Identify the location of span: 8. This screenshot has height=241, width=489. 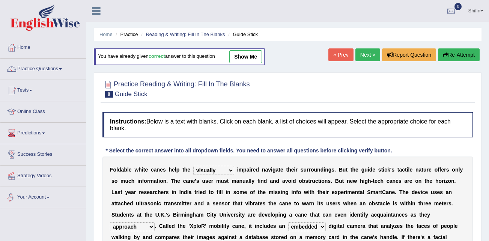
(109, 94).